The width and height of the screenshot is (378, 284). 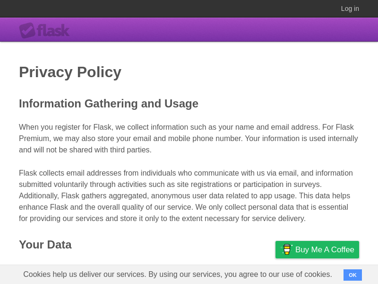 What do you see at coordinates (45, 244) in the screenshot?
I see `strong: Your Data` at bounding box center [45, 244].